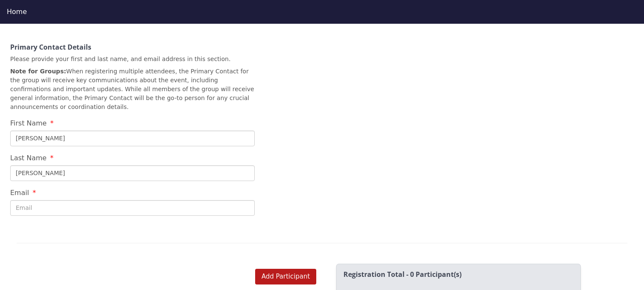  I want to click on p: When registering multiple attendees, the Primary Contact for the group will receive key communica..., so click(132, 90).